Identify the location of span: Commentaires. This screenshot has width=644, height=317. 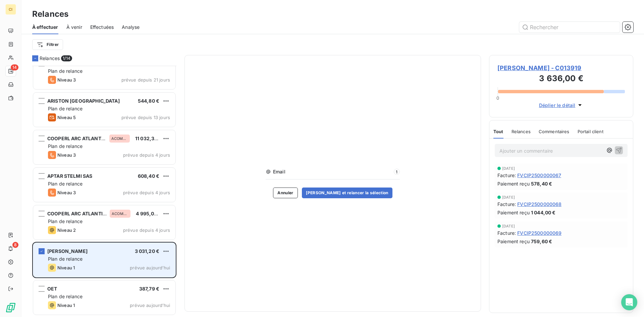
(554, 131).